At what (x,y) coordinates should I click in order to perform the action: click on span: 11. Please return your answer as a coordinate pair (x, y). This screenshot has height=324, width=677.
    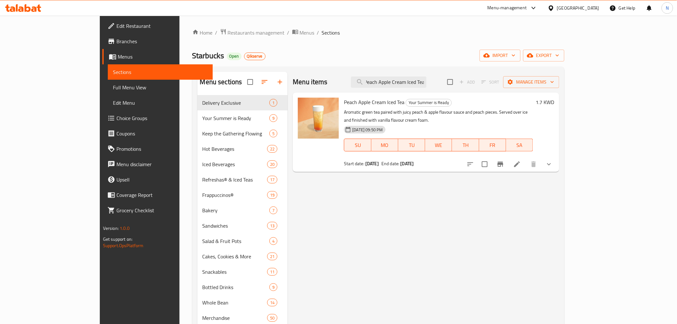
    Looking at the image, I should click on (272, 271).